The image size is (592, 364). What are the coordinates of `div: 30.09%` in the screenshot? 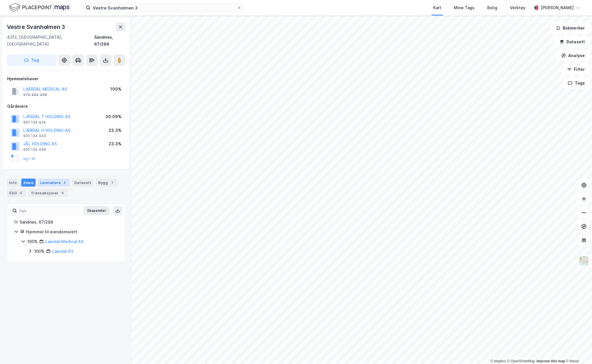 It's located at (114, 117).